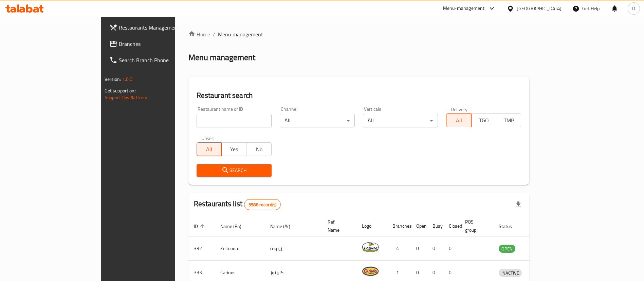 The width and height of the screenshot is (644, 281). What do you see at coordinates (113, 79) in the screenshot?
I see `span: Version:` at bounding box center [113, 79].